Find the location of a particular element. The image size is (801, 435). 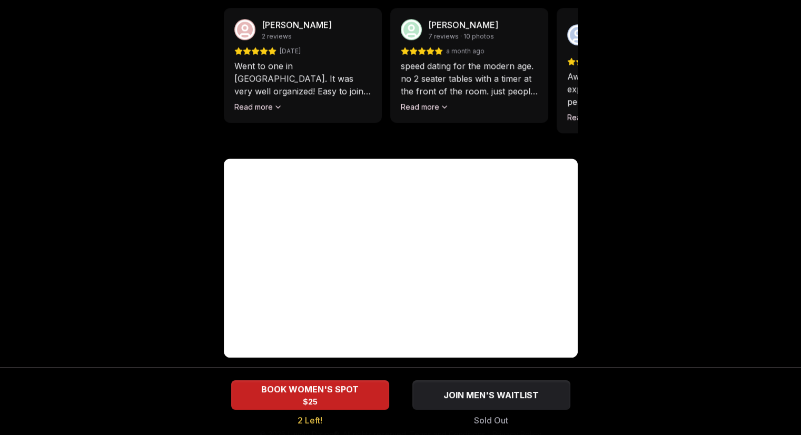

span: JOIN MEN'S WAITLIST is located at coordinates (491, 395).